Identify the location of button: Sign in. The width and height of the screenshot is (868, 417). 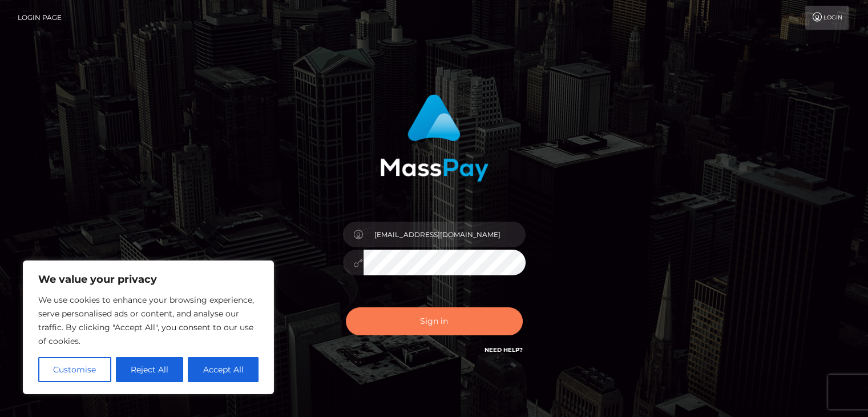
(434, 321).